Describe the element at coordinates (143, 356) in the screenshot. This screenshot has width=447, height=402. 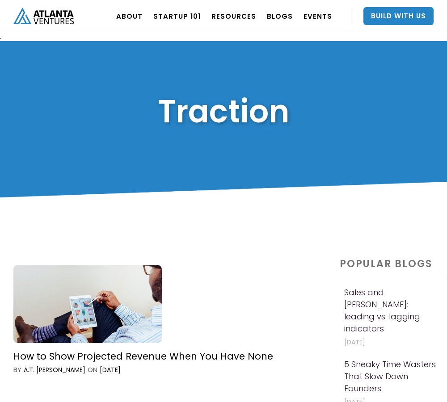
I see `div: How to Show Projected Revenue When You Have None` at that location.